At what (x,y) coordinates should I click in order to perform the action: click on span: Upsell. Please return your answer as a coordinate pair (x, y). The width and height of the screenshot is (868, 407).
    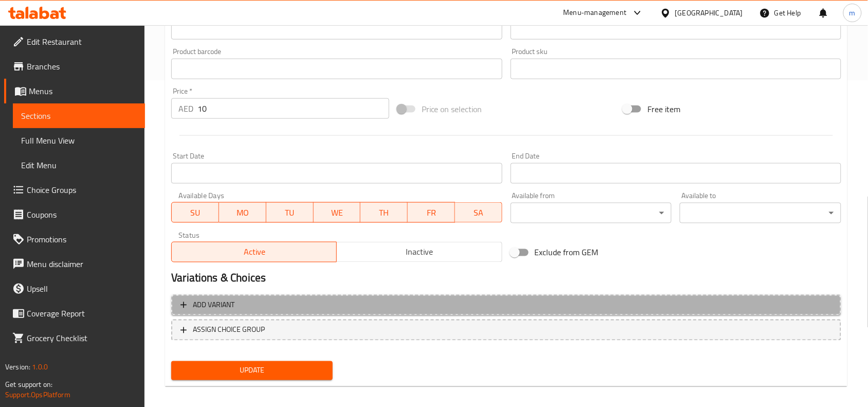
    Looking at the image, I should click on (82, 289).